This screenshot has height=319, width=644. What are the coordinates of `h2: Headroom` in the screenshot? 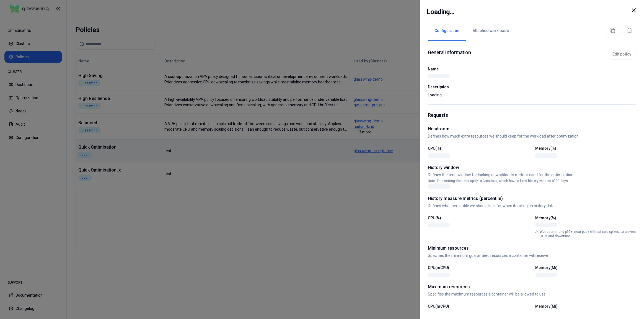 It's located at (532, 129).